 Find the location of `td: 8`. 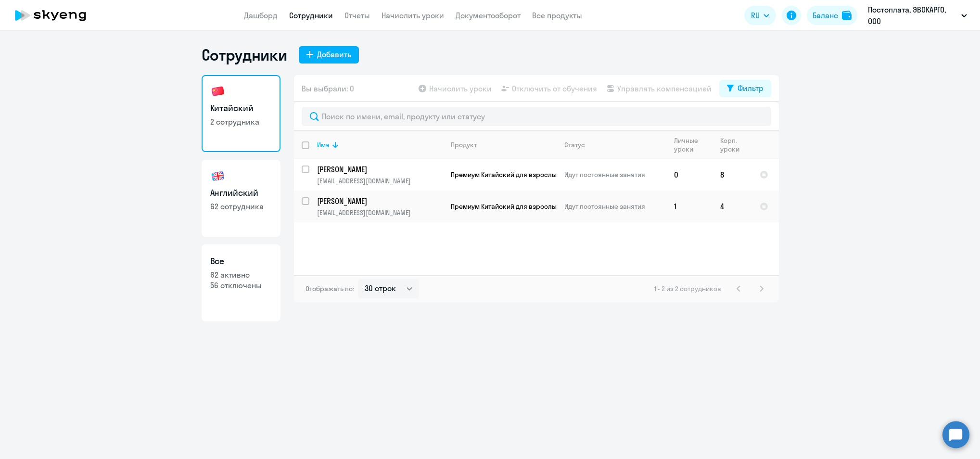

td: 8 is located at coordinates (732, 175).